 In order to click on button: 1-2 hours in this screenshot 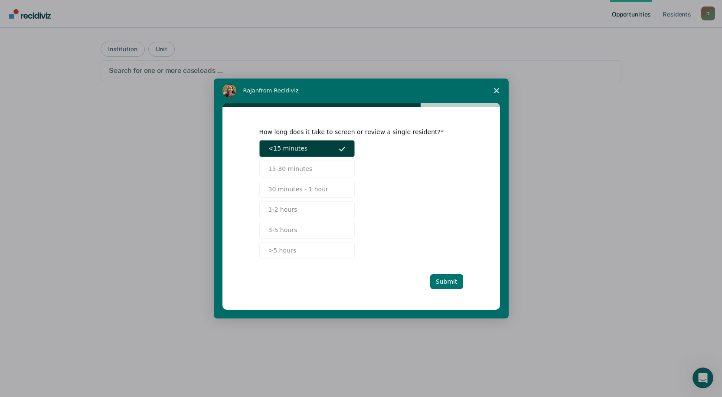, I will do `click(307, 210)`.